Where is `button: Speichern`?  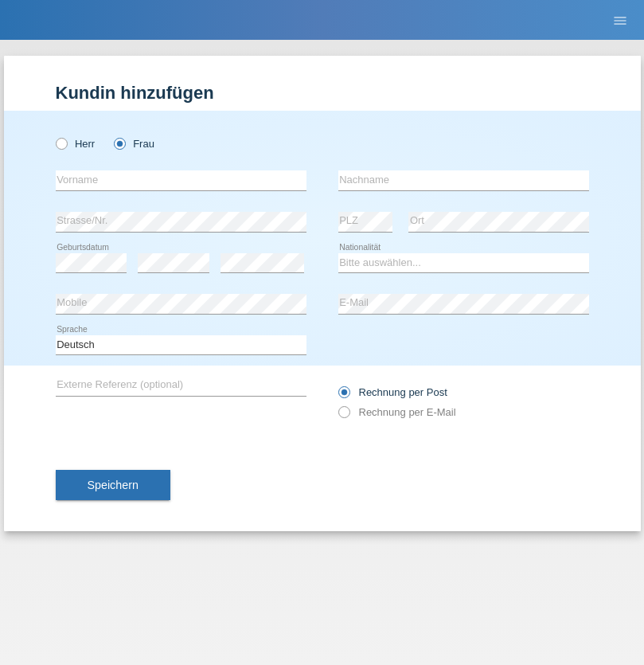 button: Speichern is located at coordinates (113, 485).